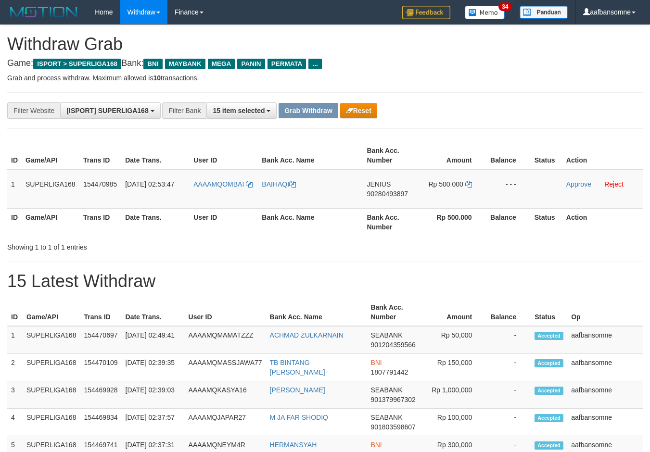 The height and width of the screenshot is (452, 650). I want to click on a: ACHMAD ZULKARNAIN, so click(306, 335).